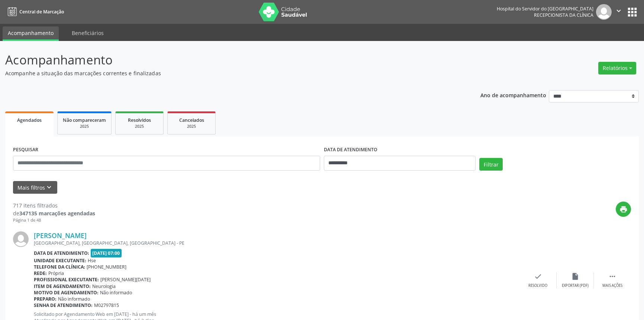 The height and width of the screenshot is (320, 644). Describe the element at coordinates (56, 273) in the screenshot. I see `span: Própria` at that location.